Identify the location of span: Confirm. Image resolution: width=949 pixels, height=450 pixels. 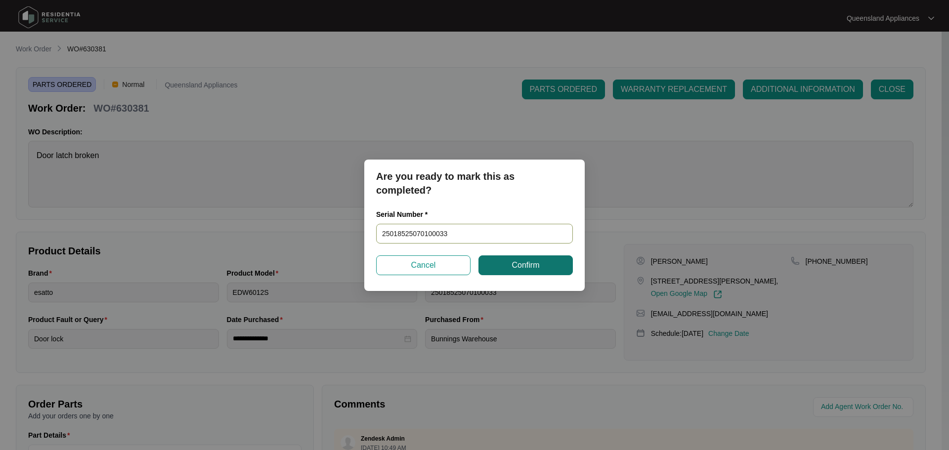
(526, 266).